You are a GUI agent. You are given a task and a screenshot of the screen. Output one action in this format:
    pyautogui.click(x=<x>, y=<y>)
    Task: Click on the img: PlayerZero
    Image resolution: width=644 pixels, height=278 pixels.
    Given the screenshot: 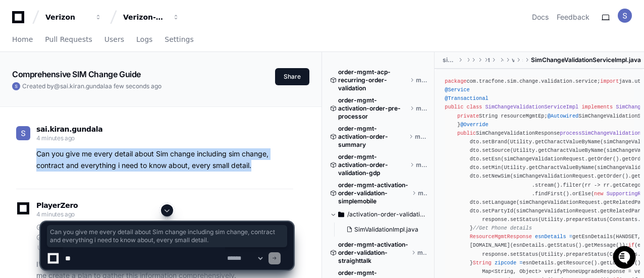 What is the action you would take?
    pyautogui.click(x=20, y=19)
    